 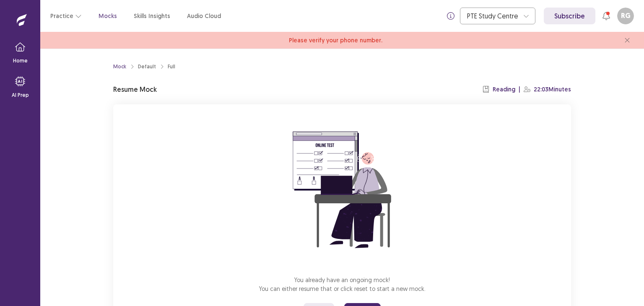 I want to click on div: Mock, so click(x=119, y=67).